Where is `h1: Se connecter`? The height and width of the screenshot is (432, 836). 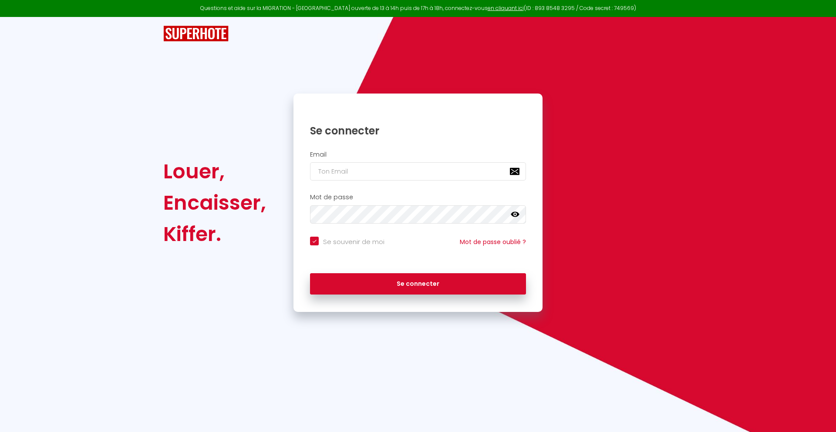 h1: Se connecter is located at coordinates (418, 131).